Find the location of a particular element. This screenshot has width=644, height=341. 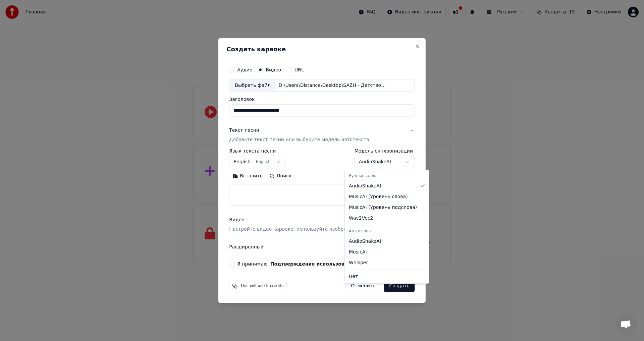

span: MusicAI is located at coordinates (358, 252).